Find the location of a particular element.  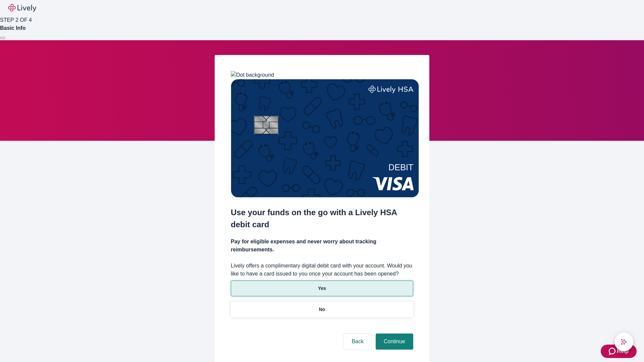

button: Zendesk support iconHelp is located at coordinates (619, 351).